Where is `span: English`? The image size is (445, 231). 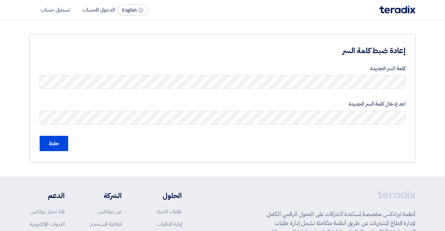 span: English is located at coordinates (129, 10).